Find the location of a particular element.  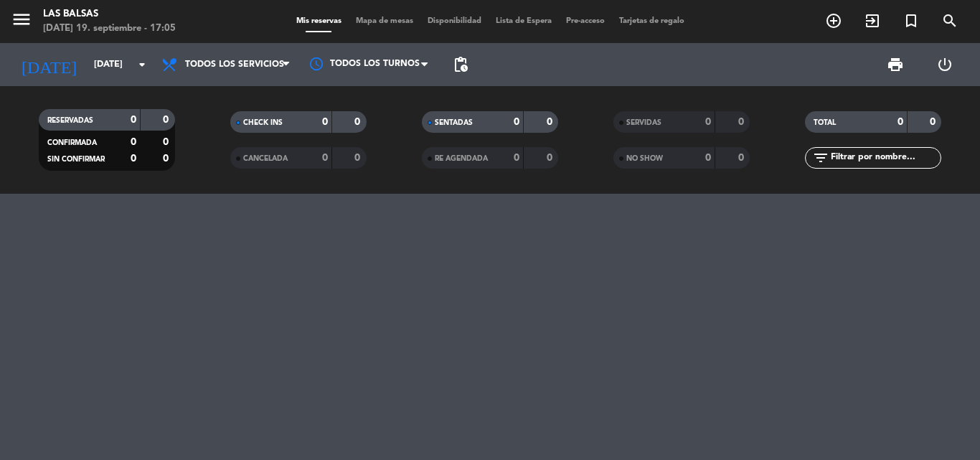

span: print is located at coordinates (895, 64).